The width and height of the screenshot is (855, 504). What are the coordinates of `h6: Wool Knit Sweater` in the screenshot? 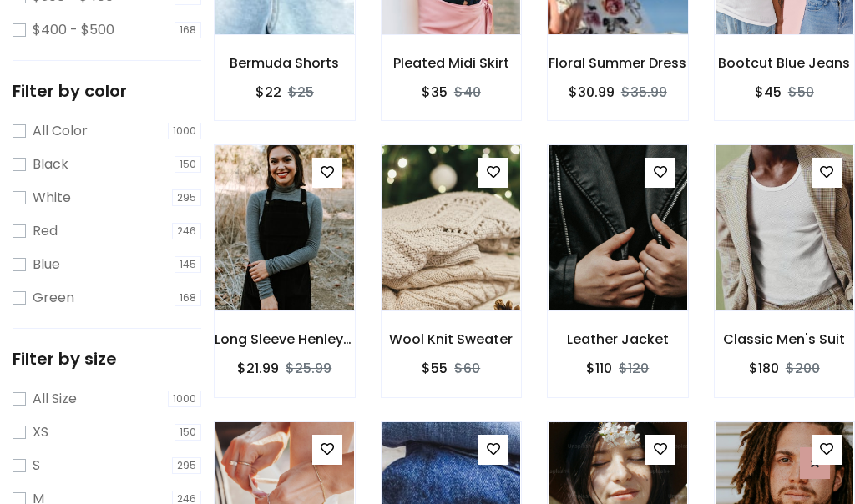 It's located at (451, 339).